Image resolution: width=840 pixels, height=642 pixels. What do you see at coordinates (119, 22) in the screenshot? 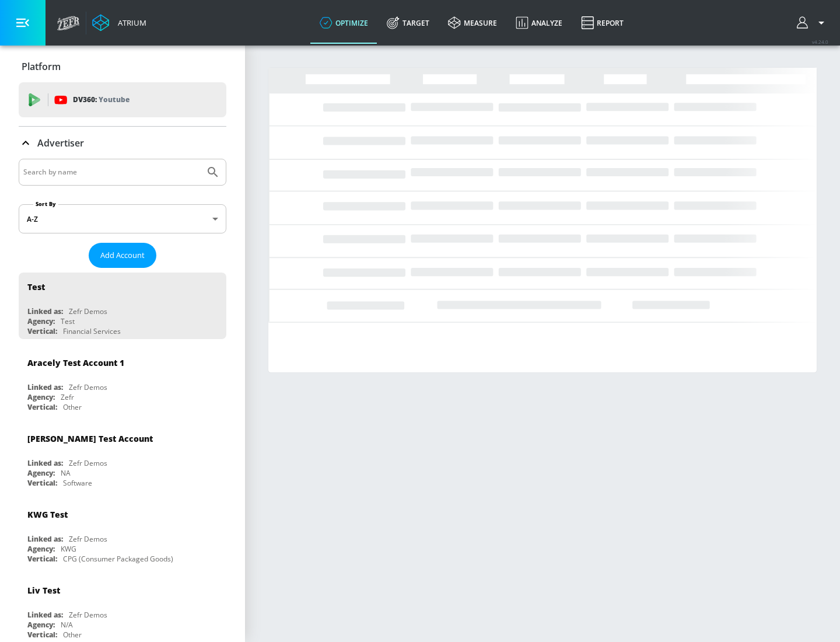
I see `a: Atrium` at bounding box center [119, 22].